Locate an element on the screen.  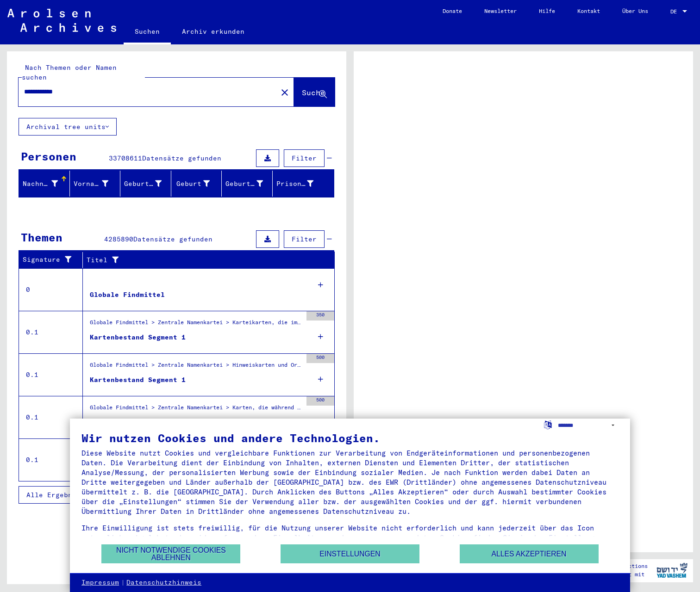
mat-icon: close is located at coordinates (284, 92).